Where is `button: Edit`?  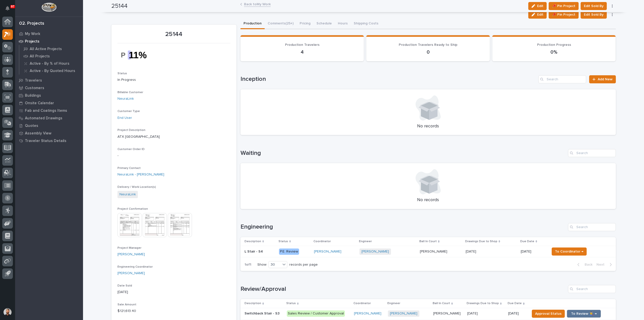
button: Edit is located at coordinates (537, 14).